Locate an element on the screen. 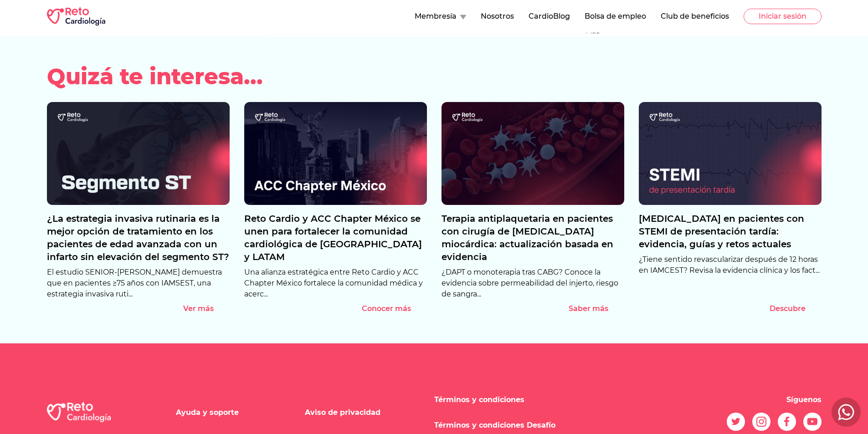 The width and height of the screenshot is (868, 434). p: Reto Cardio y ACC Chapter México se unen para fortalecer la comunidad cardiológica de [GEOGRAPHIC... is located at coordinates (335, 238).